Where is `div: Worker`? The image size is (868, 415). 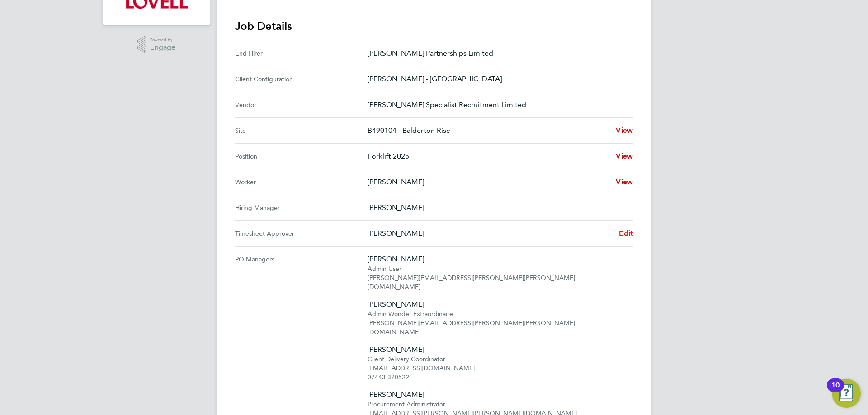 div: Worker is located at coordinates (301, 182).